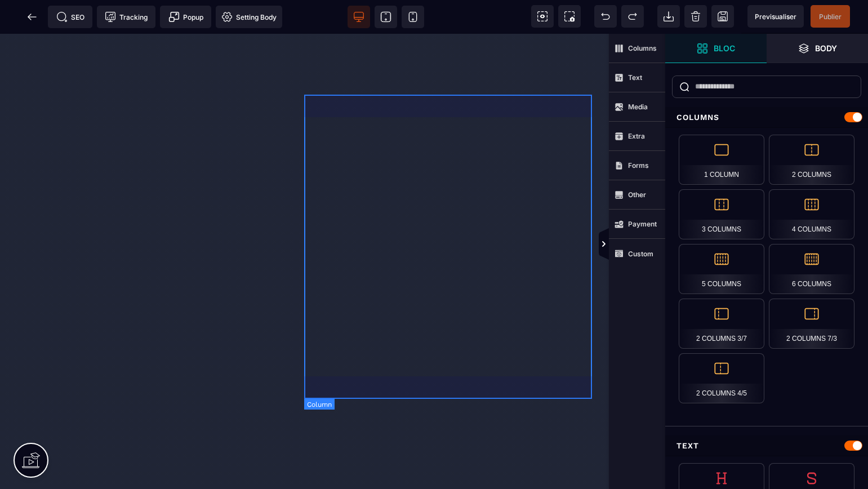  I want to click on strong: Body, so click(826, 48).